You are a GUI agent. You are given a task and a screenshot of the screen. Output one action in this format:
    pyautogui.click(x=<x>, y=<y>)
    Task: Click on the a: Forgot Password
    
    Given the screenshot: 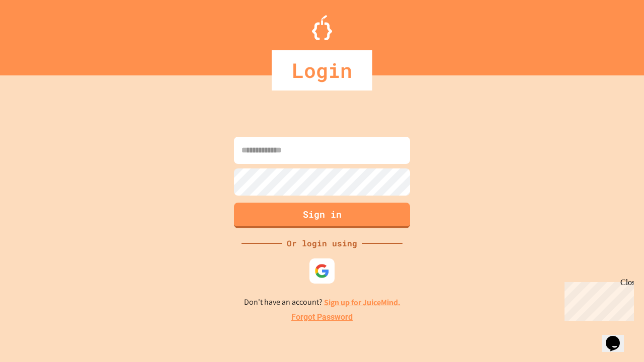 What is the action you would take?
    pyautogui.click(x=322, y=317)
    